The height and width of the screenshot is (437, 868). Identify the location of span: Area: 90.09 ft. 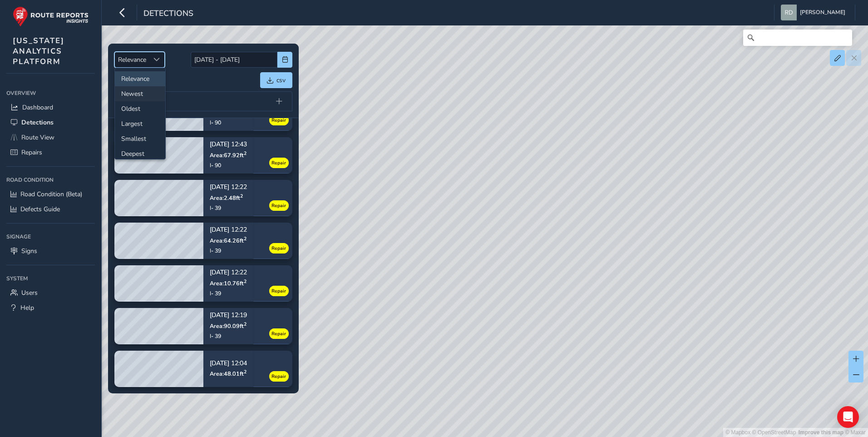
(228, 326).